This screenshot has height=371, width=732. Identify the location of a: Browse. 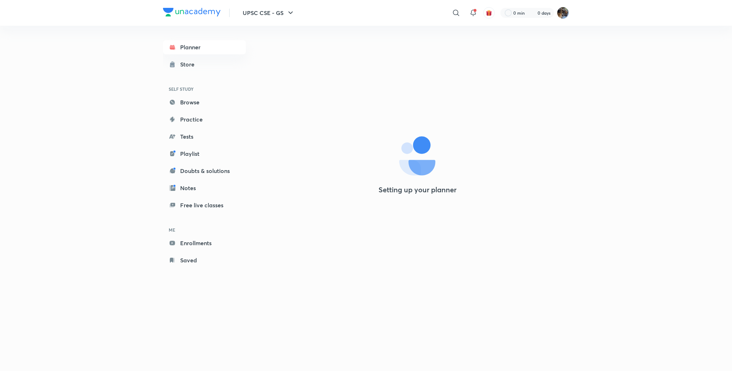
(205, 102).